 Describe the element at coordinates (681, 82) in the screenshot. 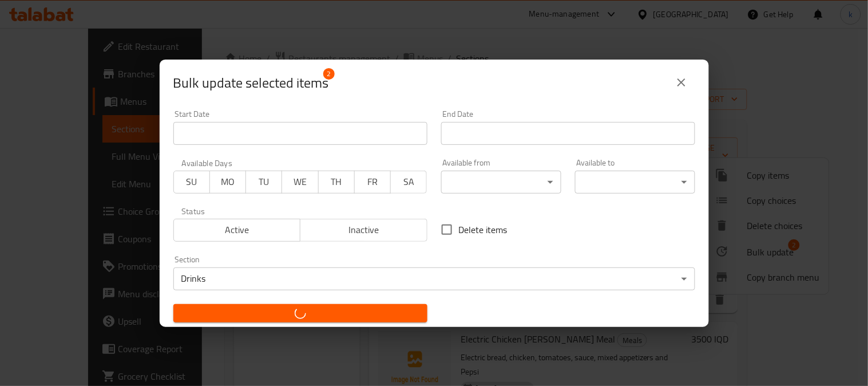

I see `button: close` at that location.